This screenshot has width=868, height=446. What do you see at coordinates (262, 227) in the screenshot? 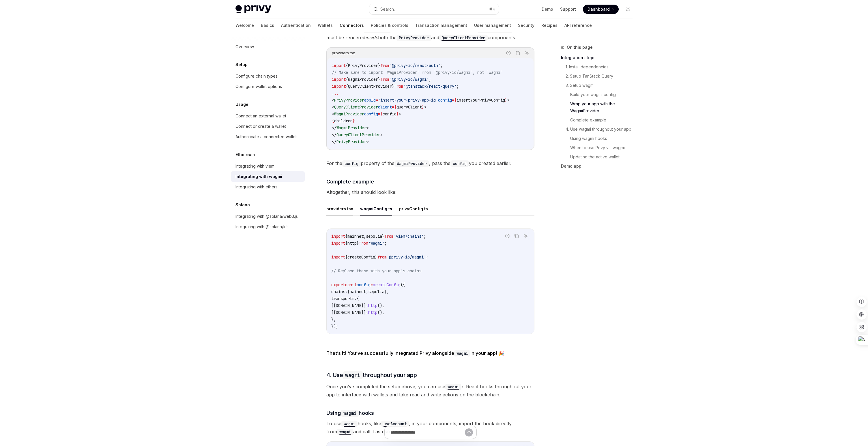
I see `div: Integrating with @solana/kit` at bounding box center [262, 227].